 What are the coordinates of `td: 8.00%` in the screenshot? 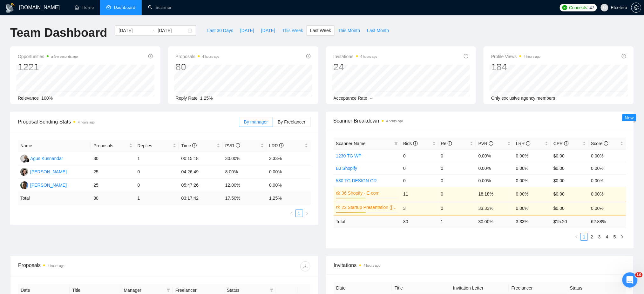 It's located at (245, 172).